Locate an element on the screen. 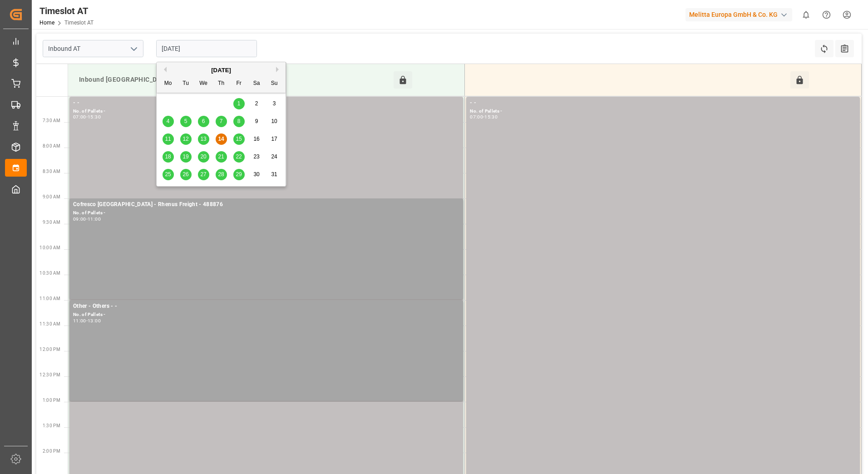 Image resolution: width=868 pixels, height=474 pixels. span: 2 is located at coordinates (257, 104).